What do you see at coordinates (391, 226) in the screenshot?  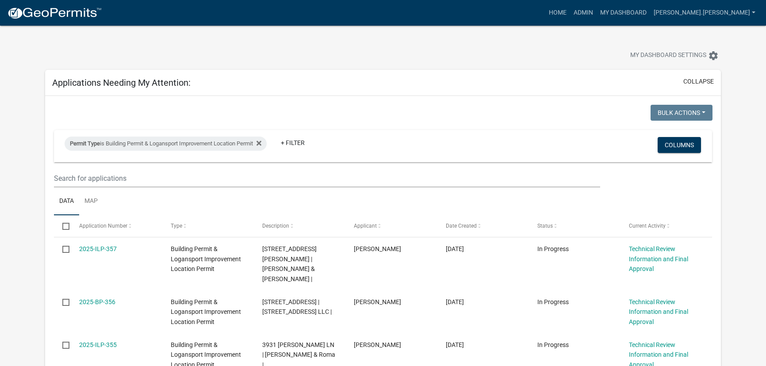 I see `datatable-header-cell: Applicant` at bounding box center [391, 226].